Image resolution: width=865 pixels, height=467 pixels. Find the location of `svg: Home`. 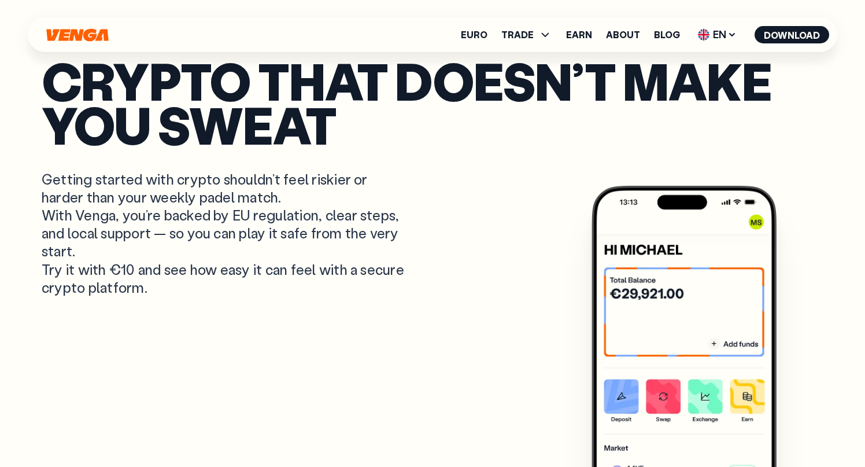

svg: Home is located at coordinates (78, 35).